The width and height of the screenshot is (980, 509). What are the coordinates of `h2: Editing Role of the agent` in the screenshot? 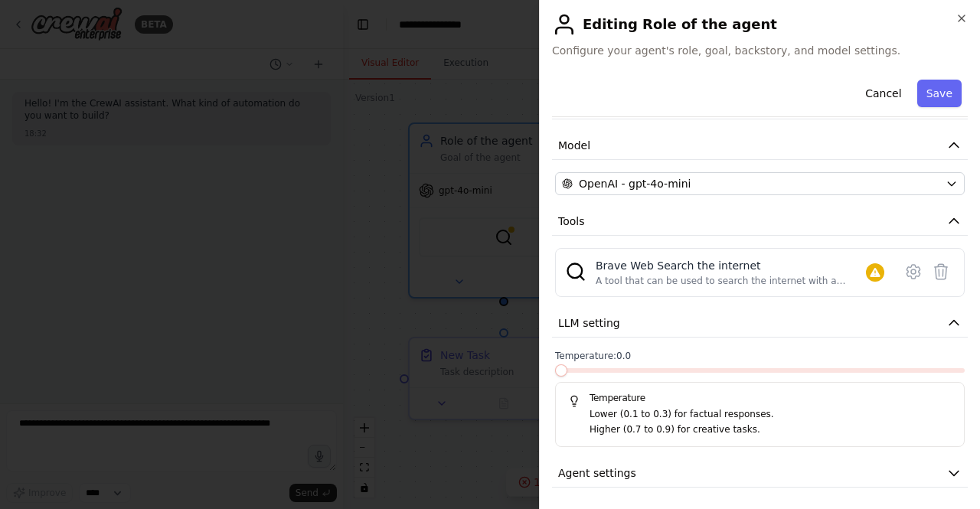 It's located at (759, 24).